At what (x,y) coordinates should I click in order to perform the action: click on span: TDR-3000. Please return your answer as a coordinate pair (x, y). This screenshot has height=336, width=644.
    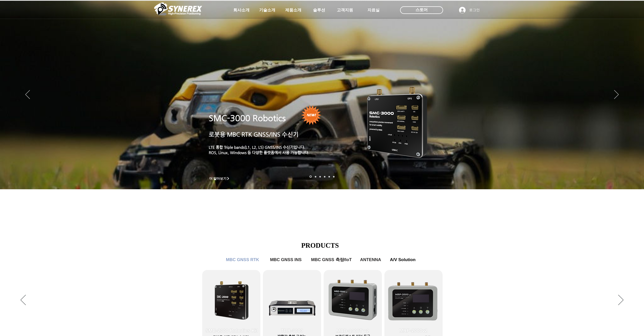
    Looking at the image, I should click on (292, 330).